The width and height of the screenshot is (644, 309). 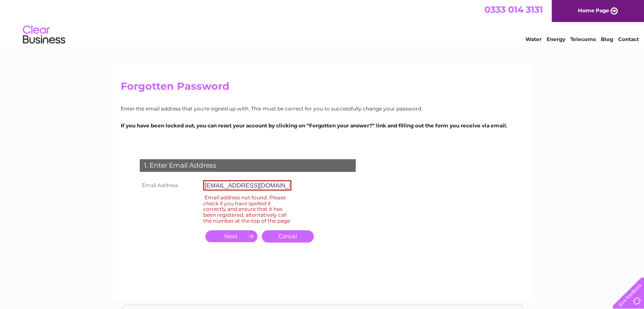 I want to click on h2: Forgotten Password, so click(x=322, y=89).